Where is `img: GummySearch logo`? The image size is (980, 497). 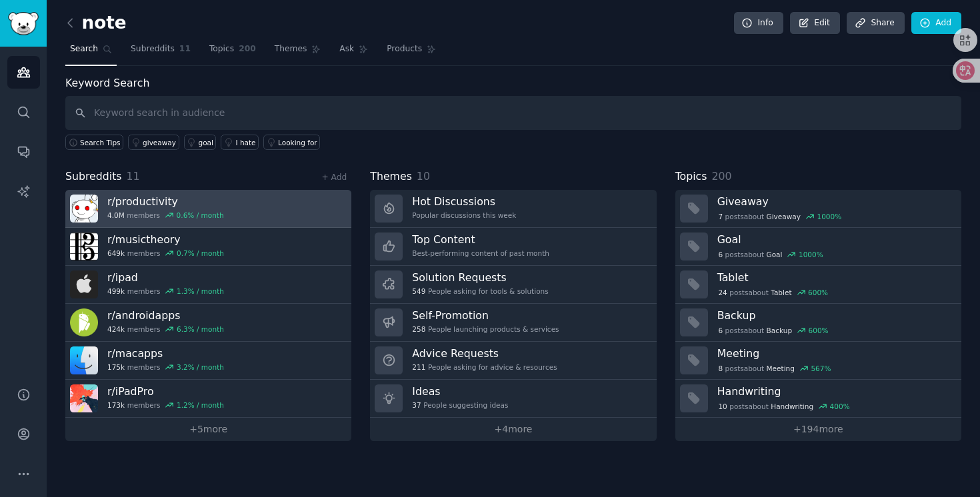 img: GummySearch logo is located at coordinates (23, 23).